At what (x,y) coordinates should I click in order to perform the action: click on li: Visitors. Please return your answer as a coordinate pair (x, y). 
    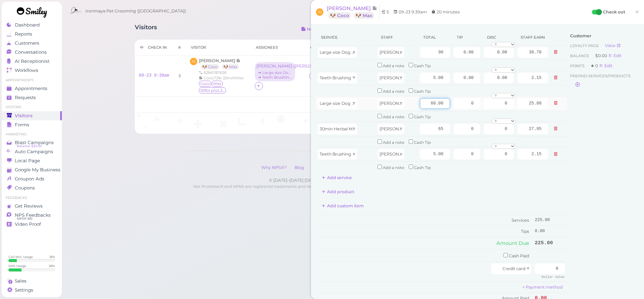
    Looking at the image, I should click on (32, 107).